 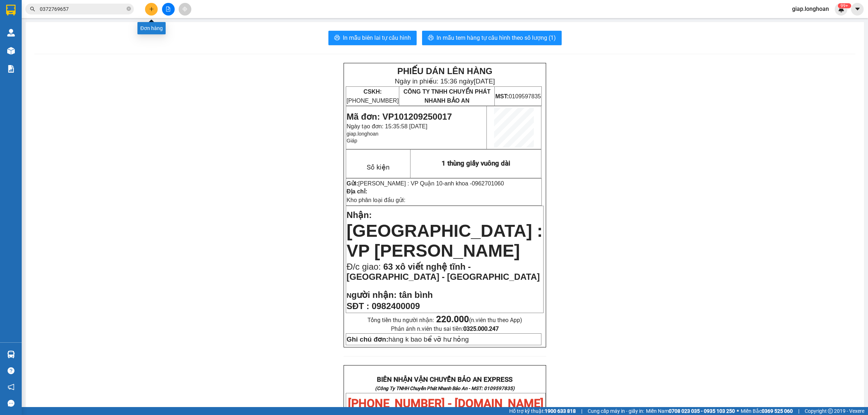 What do you see at coordinates (11, 68) in the screenshot?
I see `img: solution-icon` at bounding box center [11, 68].